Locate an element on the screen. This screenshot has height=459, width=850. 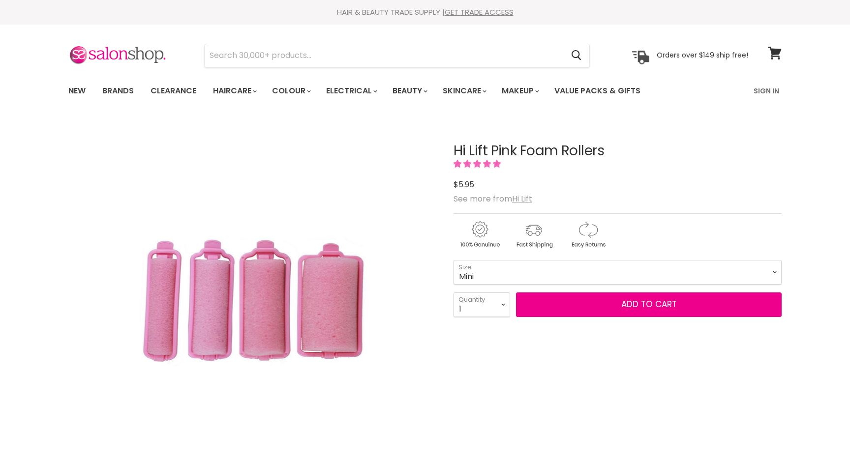
button: Search is located at coordinates (576, 56).